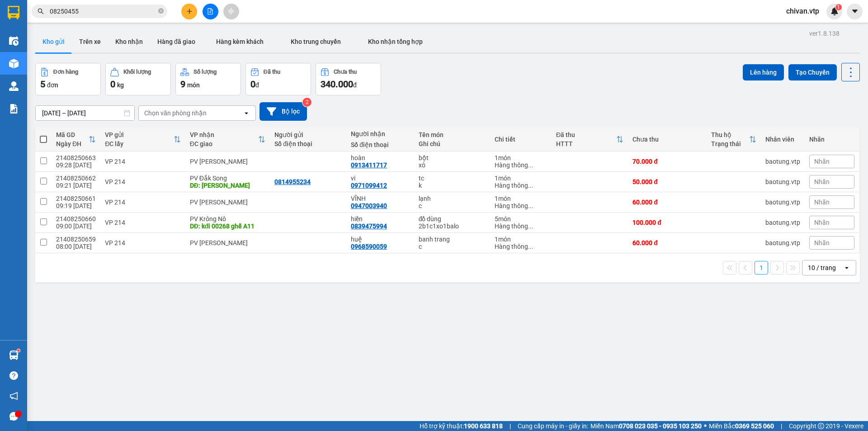 Image resolution: width=868 pixels, height=431 pixels. What do you see at coordinates (521, 219) in the screenshot?
I see `div: 5 món` at bounding box center [521, 219].